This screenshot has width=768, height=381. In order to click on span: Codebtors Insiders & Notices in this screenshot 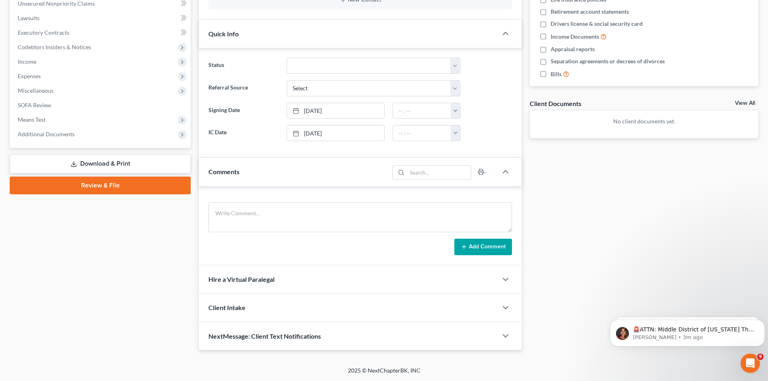, I will do `click(54, 47)`.